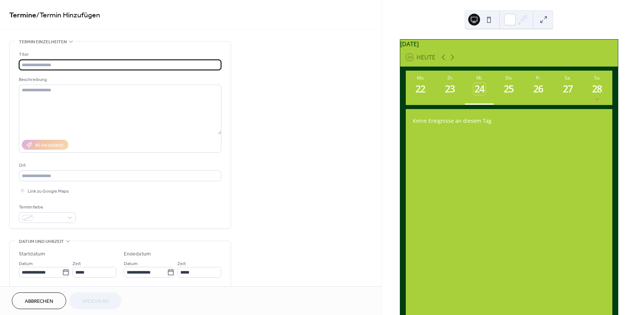 Image resolution: width=636 pixels, height=315 pixels. I want to click on span: / Termin Hinzufügen, so click(68, 15).